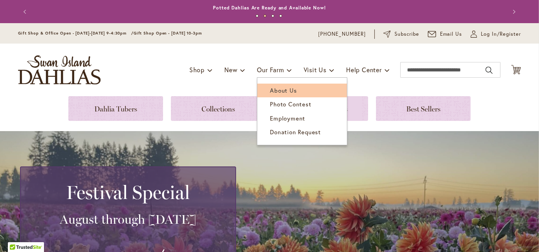 This screenshot has width=539, height=252. What do you see at coordinates (283, 90) in the screenshot?
I see `span: About Us` at bounding box center [283, 90].